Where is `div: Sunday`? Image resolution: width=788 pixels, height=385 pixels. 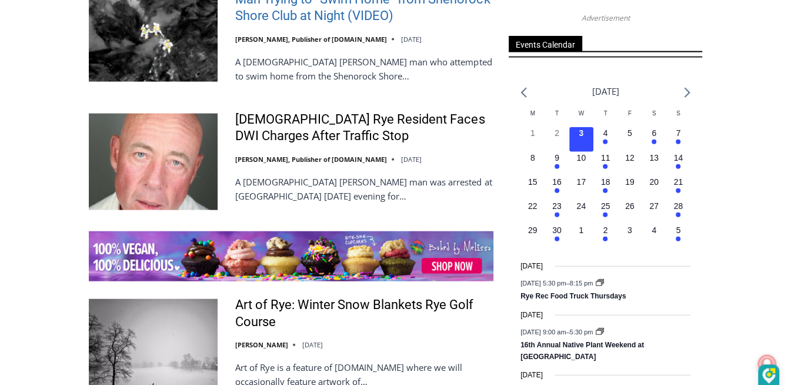
div: Sunday is located at coordinates (678, 118).